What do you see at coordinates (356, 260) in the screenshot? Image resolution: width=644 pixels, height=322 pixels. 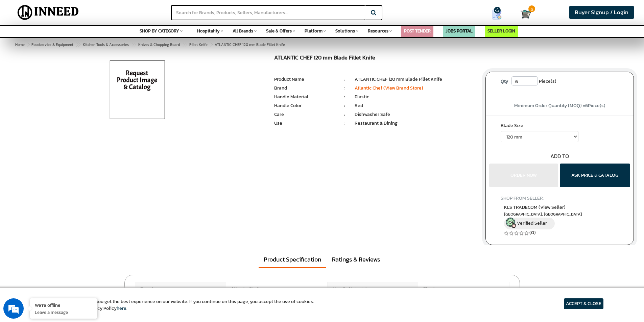 I see `a: Ratings & Reviews` at bounding box center [356, 260].